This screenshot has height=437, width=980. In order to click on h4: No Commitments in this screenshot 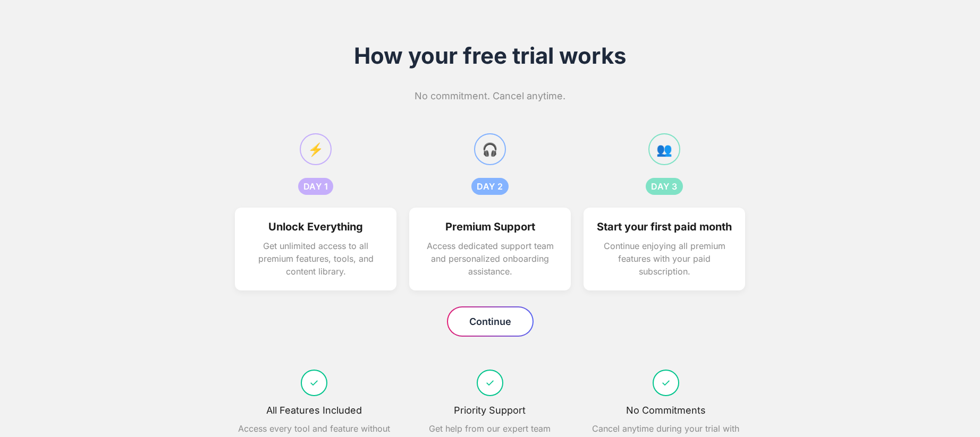, I will do `click(665, 410)`.